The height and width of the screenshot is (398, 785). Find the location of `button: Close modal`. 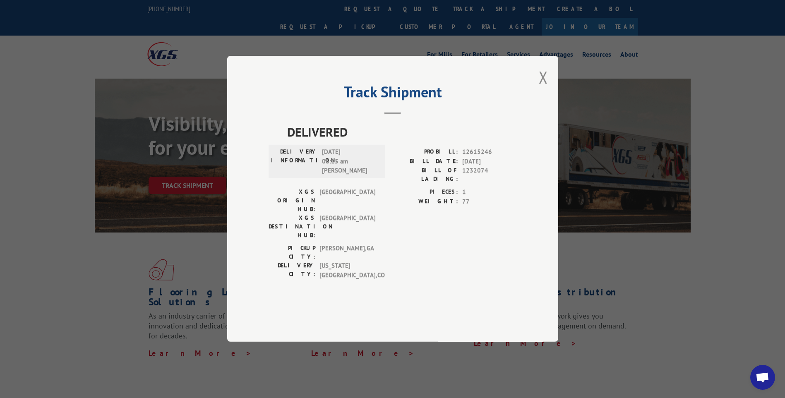

button: Close modal is located at coordinates (544, 77).